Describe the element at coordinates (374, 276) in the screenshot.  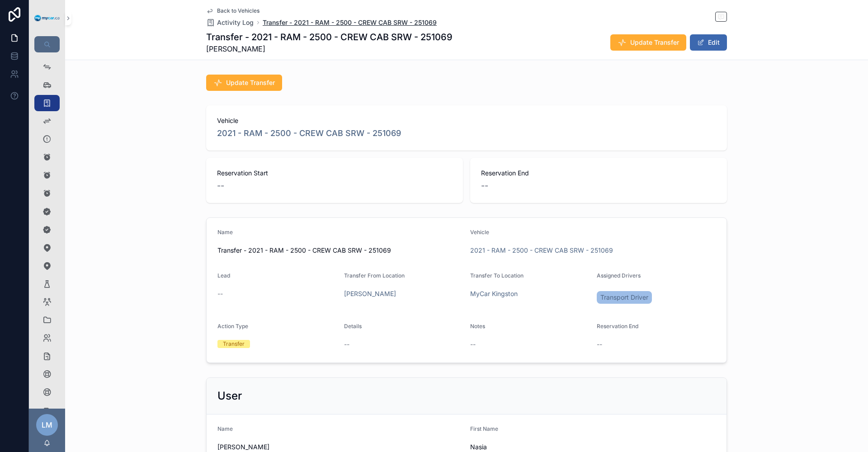
I see `span: Transfer From Location` at that location.